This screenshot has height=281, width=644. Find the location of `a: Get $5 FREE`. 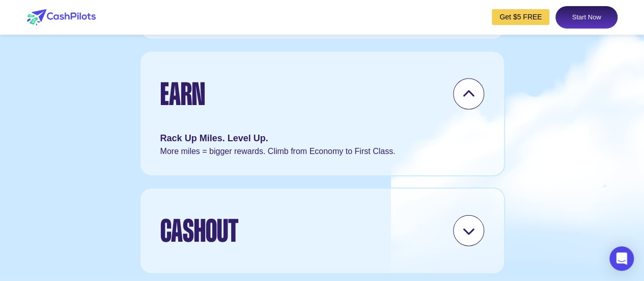

a: Get $5 FREE is located at coordinates (520, 17).